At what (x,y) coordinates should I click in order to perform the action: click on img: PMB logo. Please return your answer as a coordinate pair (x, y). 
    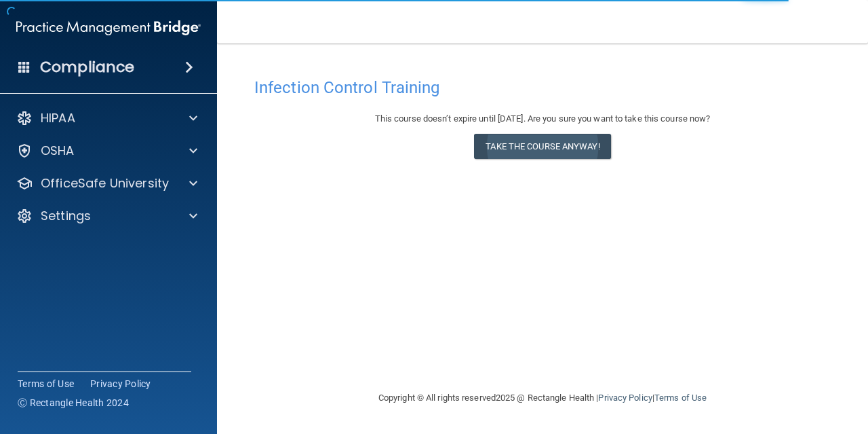
    Looking at the image, I should click on (109, 28).